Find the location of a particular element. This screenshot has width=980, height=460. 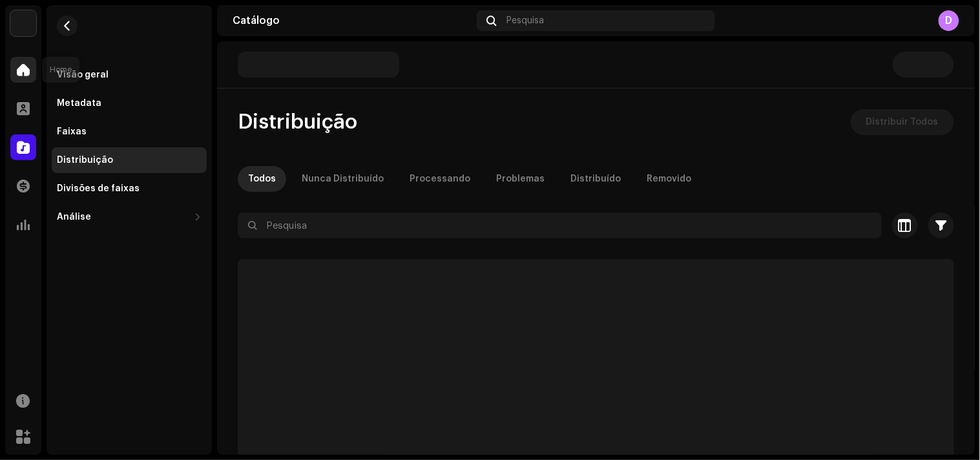

re-m-nav-item: Faixas is located at coordinates (129, 132).